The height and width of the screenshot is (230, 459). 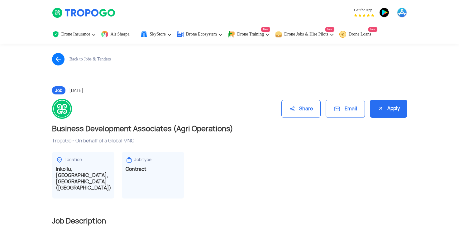 I want to click on span: Drone Training, so click(x=251, y=34).